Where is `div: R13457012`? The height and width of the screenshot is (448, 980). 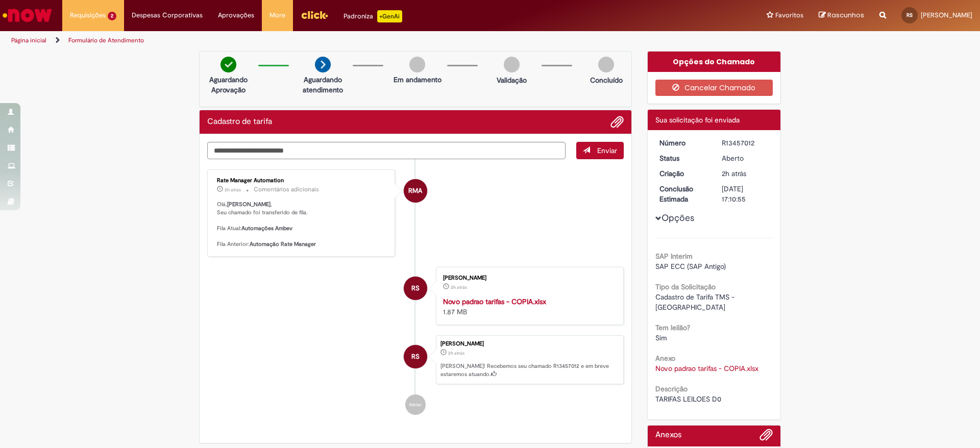 div: R13457012 is located at coordinates (745, 143).